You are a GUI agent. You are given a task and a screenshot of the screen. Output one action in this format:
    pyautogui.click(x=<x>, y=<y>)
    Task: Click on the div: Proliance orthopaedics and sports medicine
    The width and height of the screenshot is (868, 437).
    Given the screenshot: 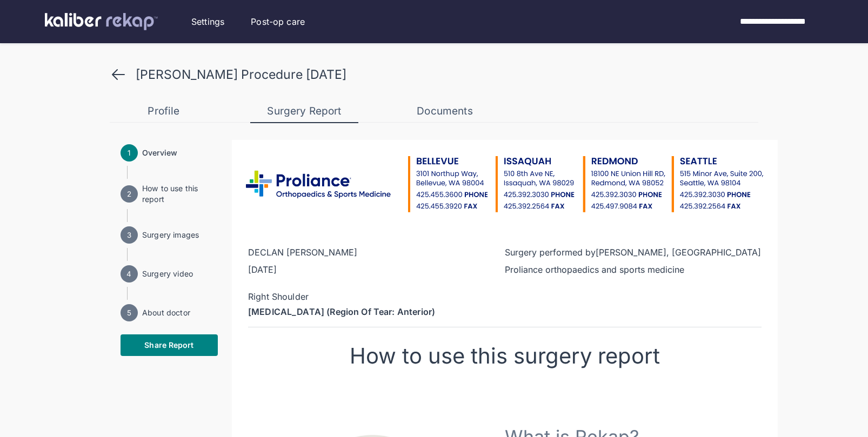 What is the action you would take?
    pyautogui.click(x=633, y=269)
    